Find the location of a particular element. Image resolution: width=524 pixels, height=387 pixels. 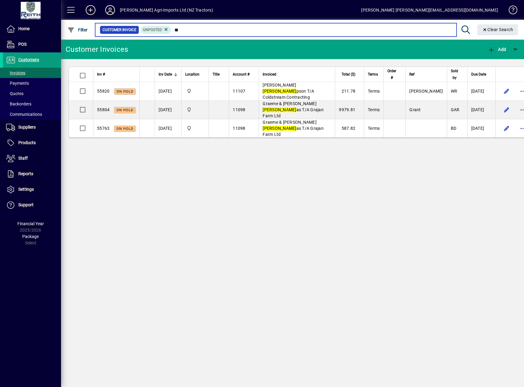

a: Communications is located at coordinates (32, 114).